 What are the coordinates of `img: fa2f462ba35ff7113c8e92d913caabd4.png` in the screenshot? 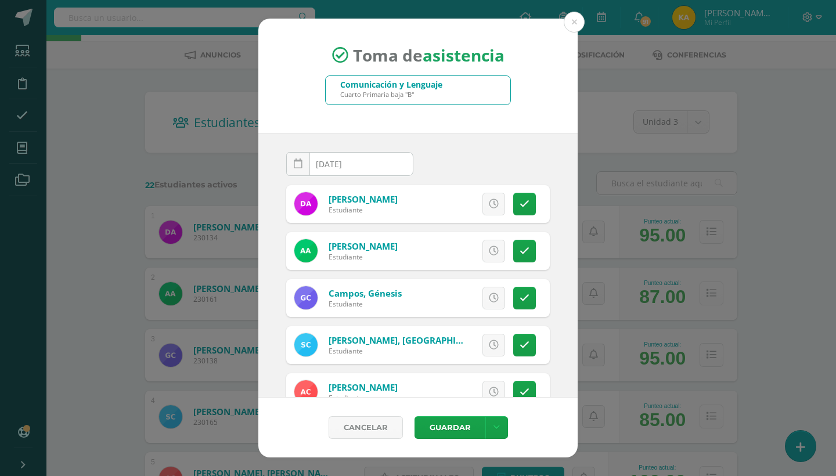 It's located at (306, 204).